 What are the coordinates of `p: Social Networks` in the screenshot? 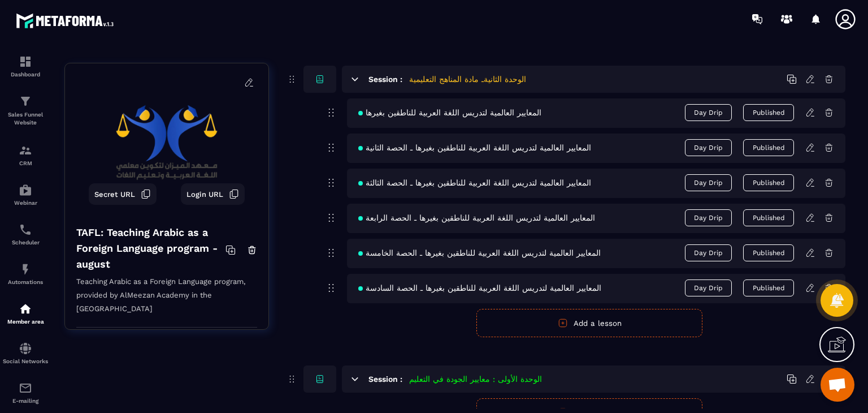 It's located at (26, 361).